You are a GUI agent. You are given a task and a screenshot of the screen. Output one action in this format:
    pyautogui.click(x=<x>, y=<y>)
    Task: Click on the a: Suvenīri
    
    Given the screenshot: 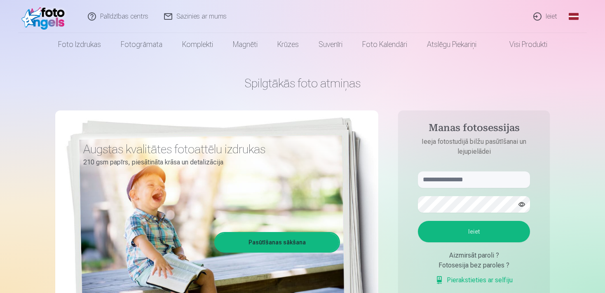 What is the action you would take?
    pyautogui.click(x=330, y=44)
    